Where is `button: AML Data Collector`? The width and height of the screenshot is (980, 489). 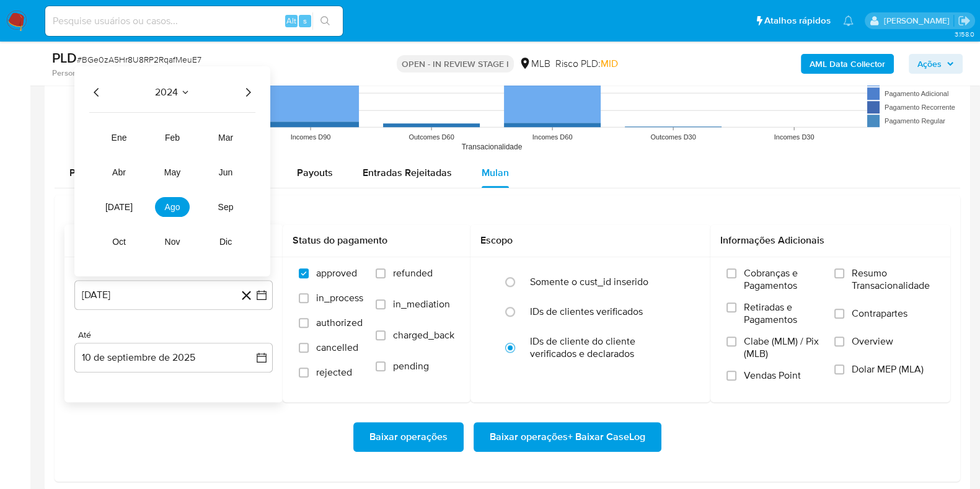 button: AML Data Collector is located at coordinates (847, 64).